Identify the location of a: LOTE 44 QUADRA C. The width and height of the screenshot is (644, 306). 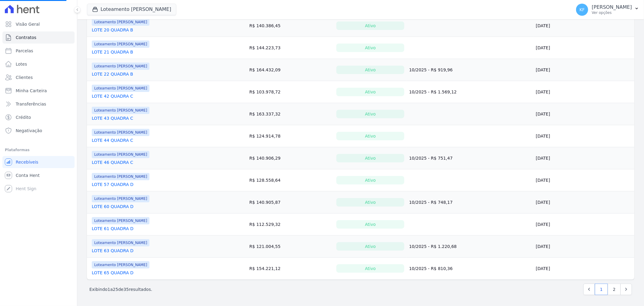
(112, 140).